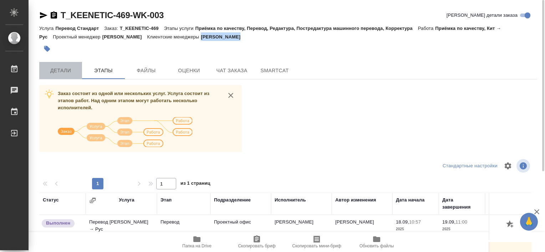 The width and height of the screenshot is (545, 252). I want to click on span: Настроить таблицу, so click(508, 166).